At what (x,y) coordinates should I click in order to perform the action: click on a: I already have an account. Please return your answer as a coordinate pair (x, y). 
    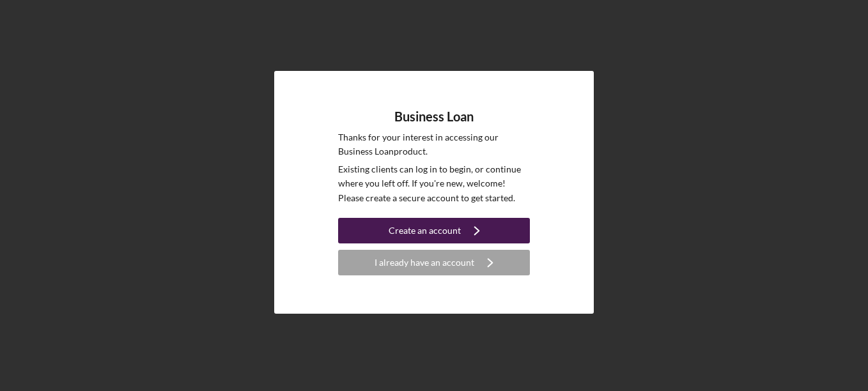
    Looking at the image, I should click on (434, 263).